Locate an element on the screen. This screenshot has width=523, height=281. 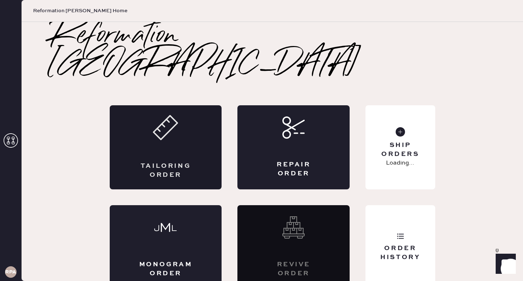
p: Loading... is located at coordinates (400, 163).